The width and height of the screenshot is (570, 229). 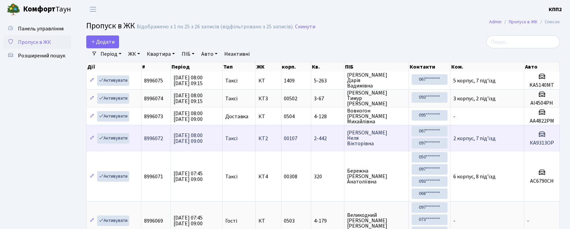 I want to click on th: Авто, so click(x=542, y=67).